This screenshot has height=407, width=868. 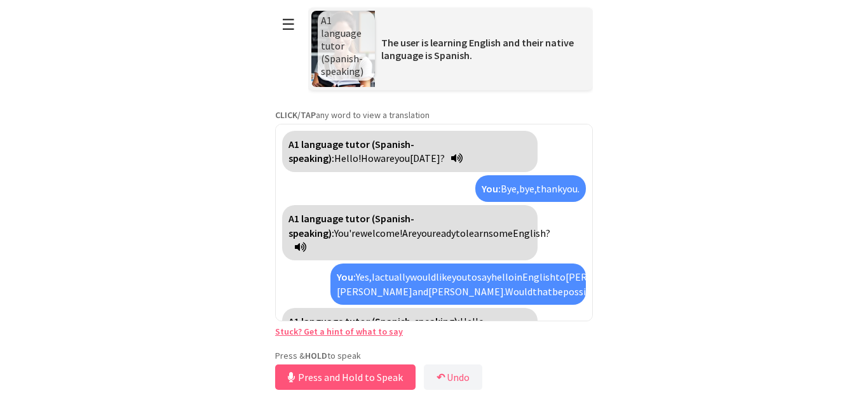 What do you see at coordinates (315, 355) in the screenshot?
I see `strong: HOLD` at bounding box center [315, 355].